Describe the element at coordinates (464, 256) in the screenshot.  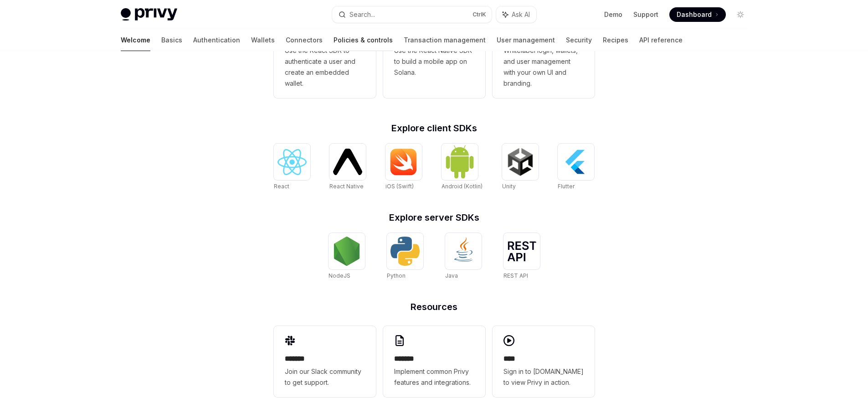
I see `a: JavaJava` at that location.